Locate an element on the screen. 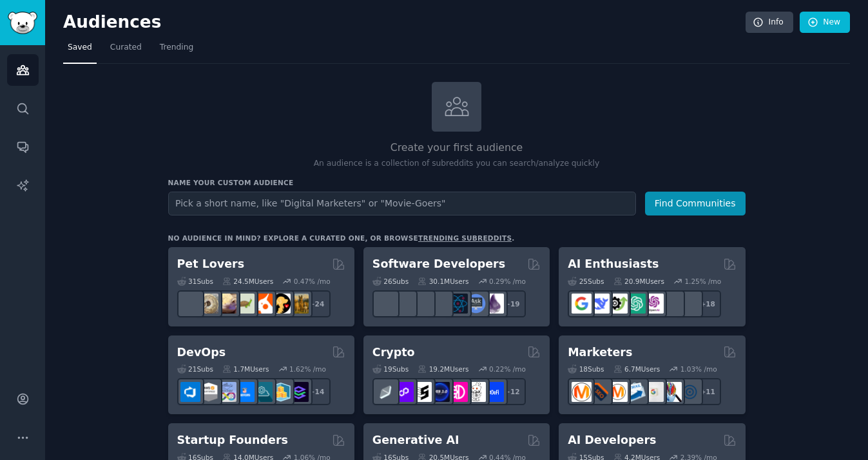  img: AskMarketing is located at coordinates (618, 392).